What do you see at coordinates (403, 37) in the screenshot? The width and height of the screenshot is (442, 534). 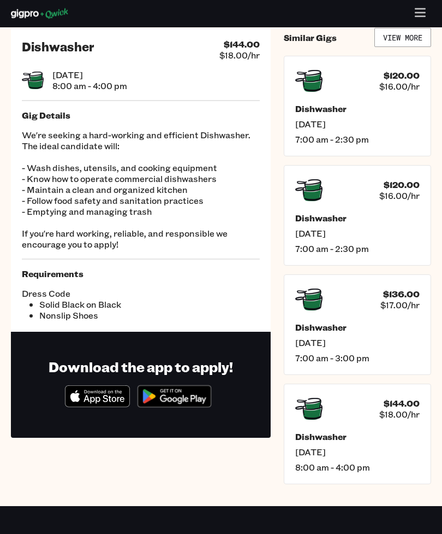 I see `a: View More` at bounding box center [403, 37].